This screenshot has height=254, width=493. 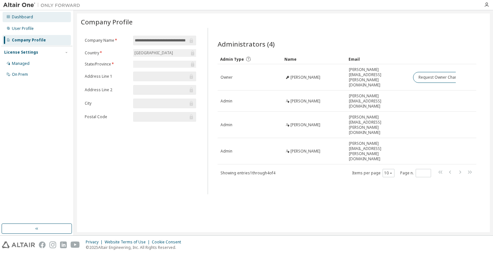 What do you see at coordinates (63, 244) in the screenshot?
I see `img: linkedin.svg` at bounding box center [63, 244].